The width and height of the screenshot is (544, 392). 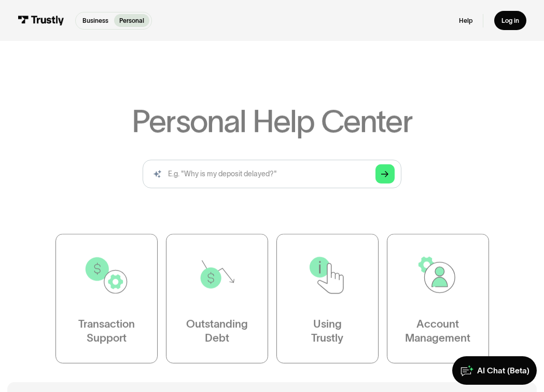 What do you see at coordinates (503, 371) in the screenshot?
I see `div: AI Chat (Beta)` at bounding box center [503, 371].